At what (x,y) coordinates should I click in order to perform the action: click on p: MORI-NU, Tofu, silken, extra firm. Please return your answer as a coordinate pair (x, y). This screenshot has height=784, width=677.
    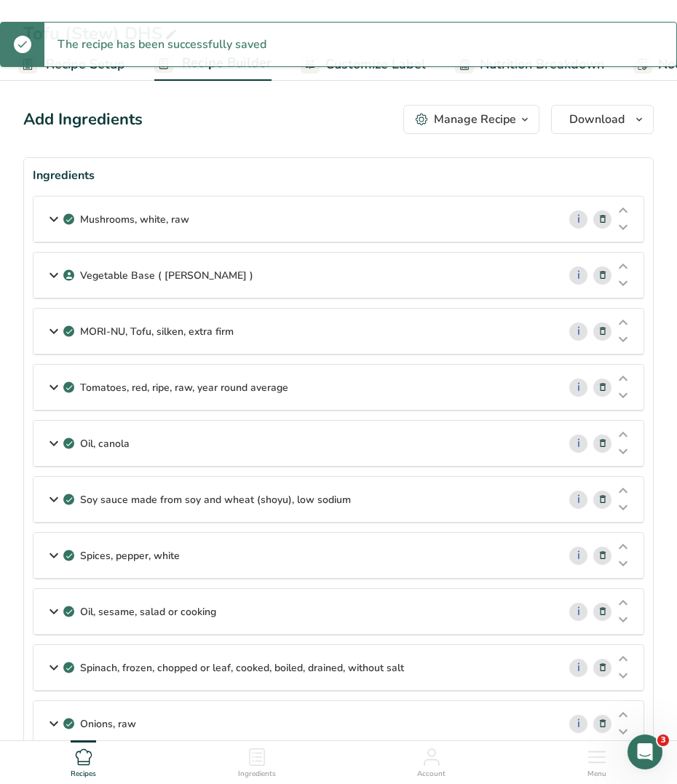
    Looking at the image, I should click on (157, 331).